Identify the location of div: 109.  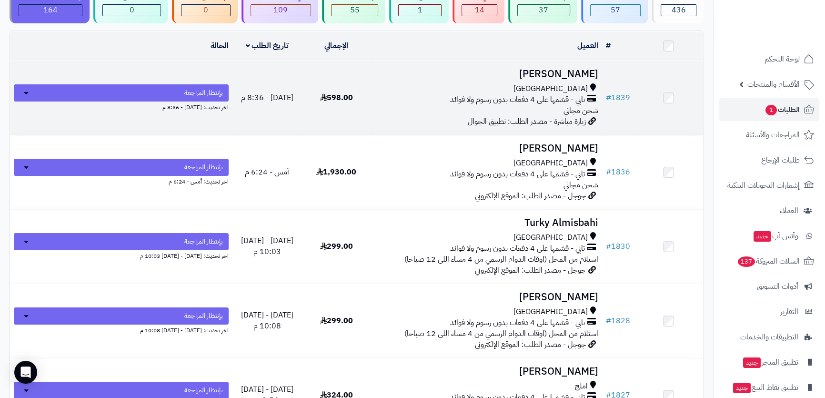
(281, 10).